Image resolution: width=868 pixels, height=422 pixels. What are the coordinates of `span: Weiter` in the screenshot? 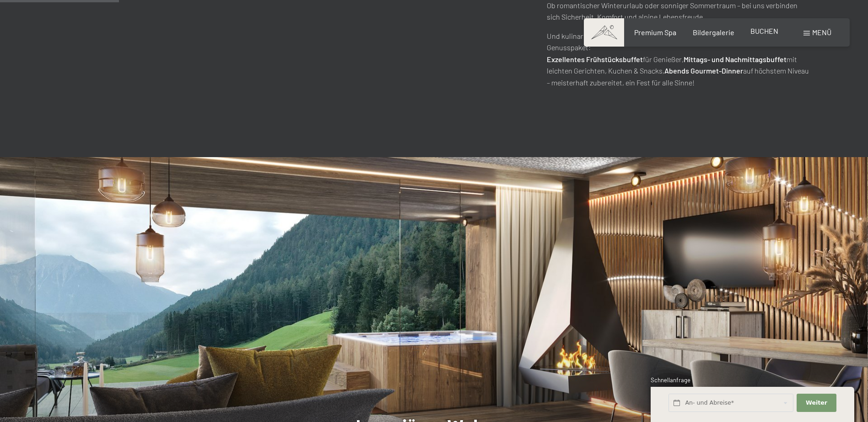 It's located at (816, 403).